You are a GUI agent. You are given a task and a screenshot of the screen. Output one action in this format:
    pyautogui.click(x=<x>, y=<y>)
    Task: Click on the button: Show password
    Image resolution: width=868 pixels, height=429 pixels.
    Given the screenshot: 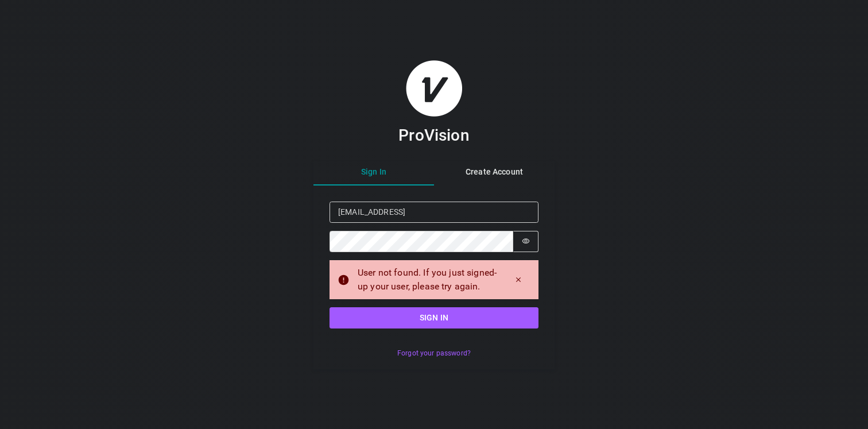 What is the action you would take?
    pyautogui.click(x=526, y=241)
    